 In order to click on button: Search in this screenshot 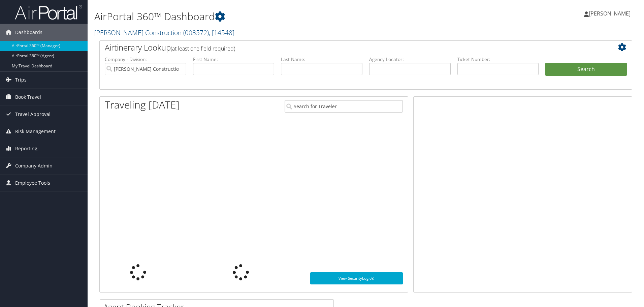, I will do `click(586, 69)`.